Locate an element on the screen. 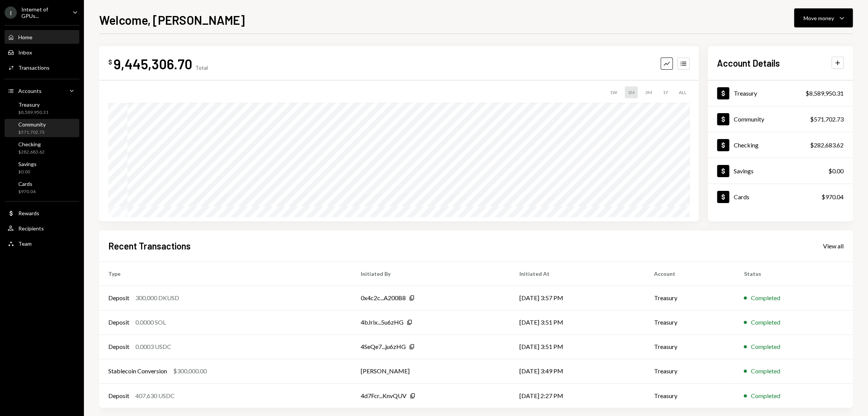 The height and width of the screenshot is (416, 868). div: 1Y is located at coordinates (666, 92).